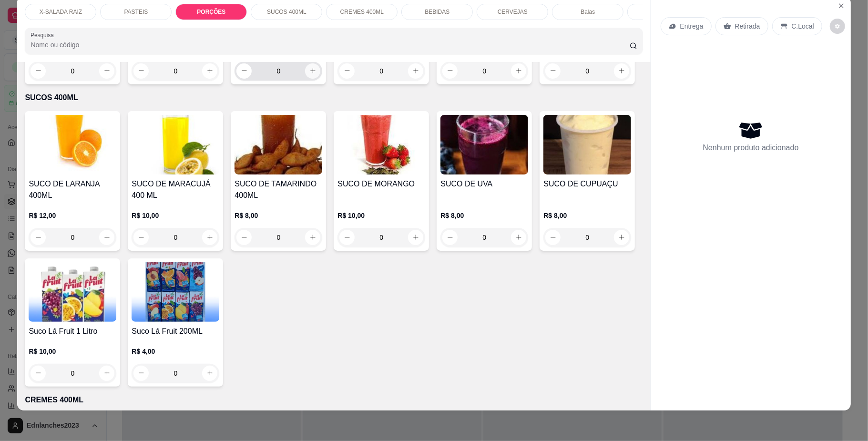  Describe the element at coordinates (176, 351) in the screenshot. I see `p: R$ 4,00` at that location.